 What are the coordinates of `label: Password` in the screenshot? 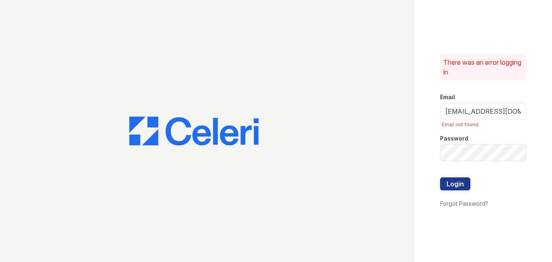 It's located at (455, 138).